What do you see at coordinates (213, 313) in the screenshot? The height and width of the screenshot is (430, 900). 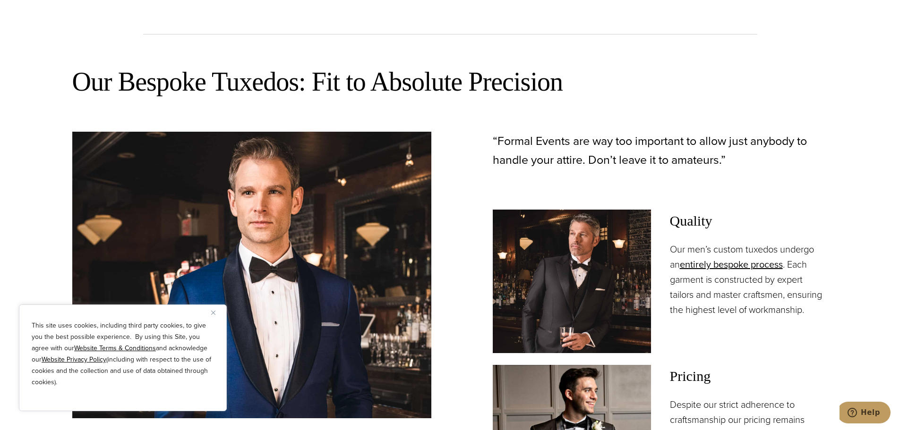 I see `img: Close` at bounding box center [213, 313].